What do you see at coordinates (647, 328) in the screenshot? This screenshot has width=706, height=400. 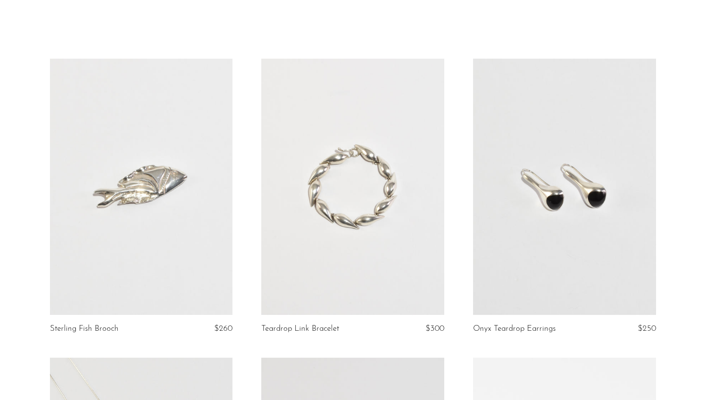 I see `span: $250` at bounding box center [647, 328].